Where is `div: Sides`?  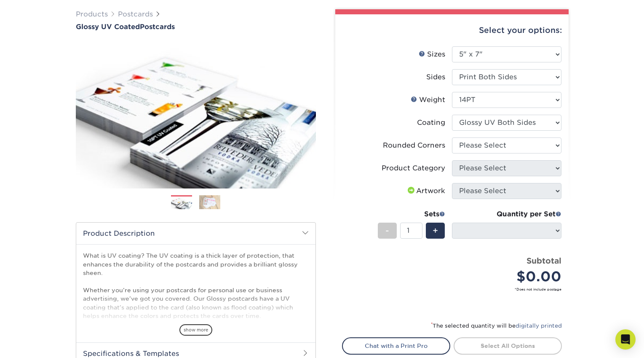
div: Sides is located at coordinates (436, 77).